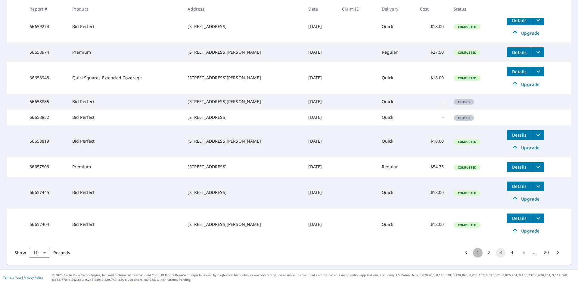 Image resolution: width=578 pixels, height=285 pixels. What do you see at coordinates (46, 141) in the screenshot?
I see `td: 66658819` at bounding box center [46, 141].